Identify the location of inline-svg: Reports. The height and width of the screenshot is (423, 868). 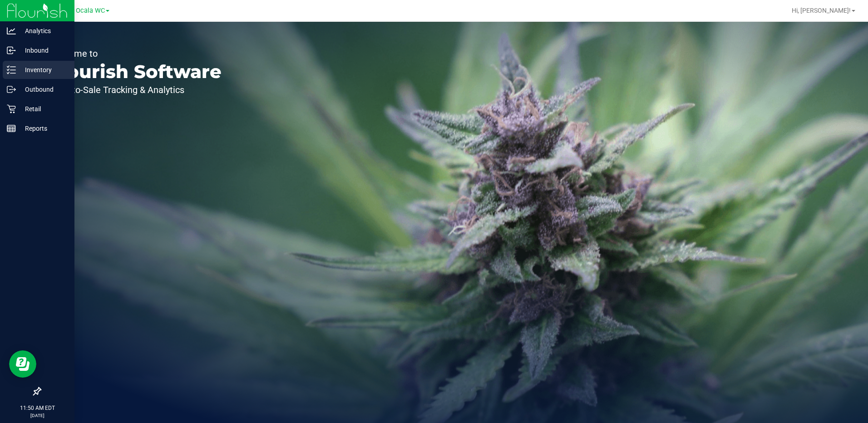
(11, 128).